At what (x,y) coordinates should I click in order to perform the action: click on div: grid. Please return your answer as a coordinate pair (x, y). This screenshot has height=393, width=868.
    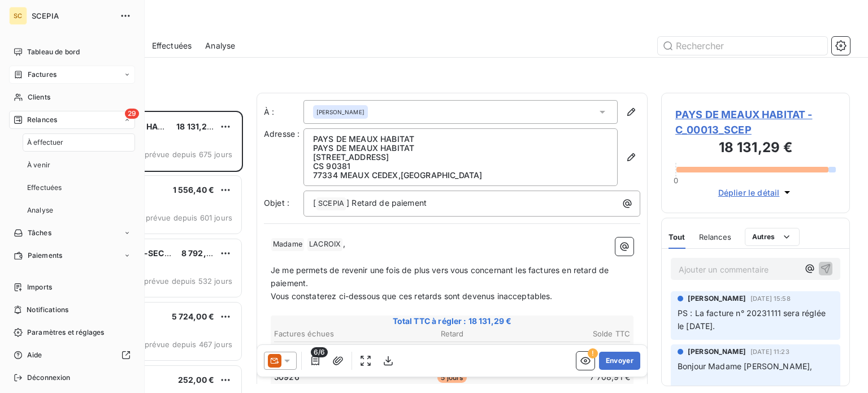
    Looking at the image, I should click on (149, 252).